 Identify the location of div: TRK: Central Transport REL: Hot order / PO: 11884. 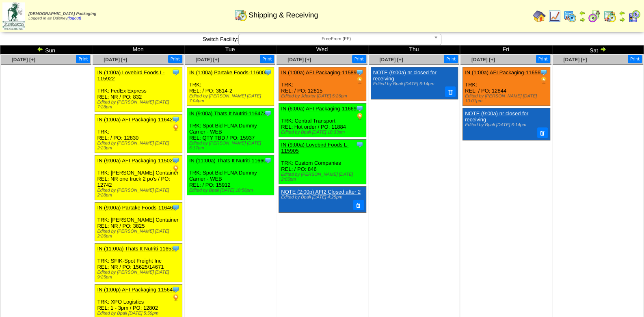
(322, 120).